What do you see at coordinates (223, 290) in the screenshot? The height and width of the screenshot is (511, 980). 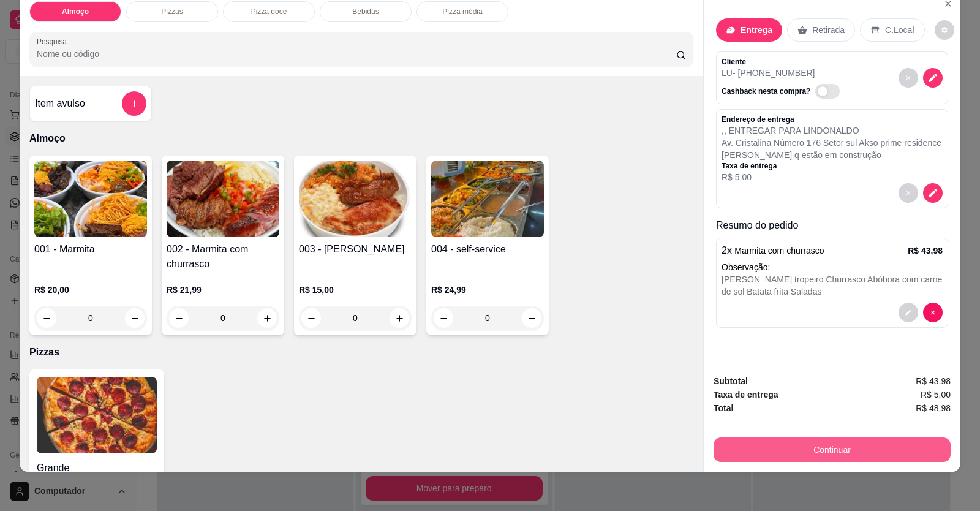 I see `p: R$ 21,99` at bounding box center [223, 290].